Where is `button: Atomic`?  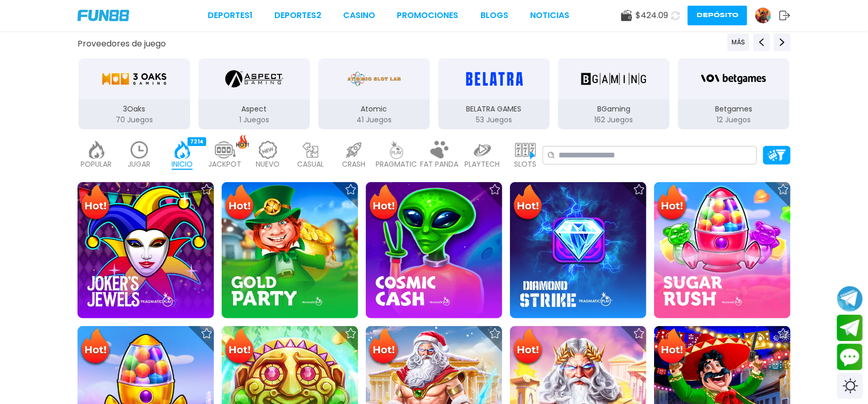 button: Atomic is located at coordinates (374, 94).